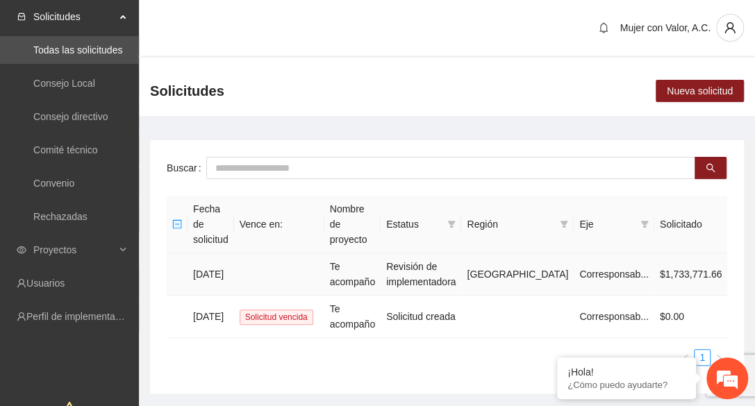 The height and width of the screenshot is (406, 755). What do you see at coordinates (685, 358) in the screenshot?
I see `button: left` at bounding box center [685, 358].